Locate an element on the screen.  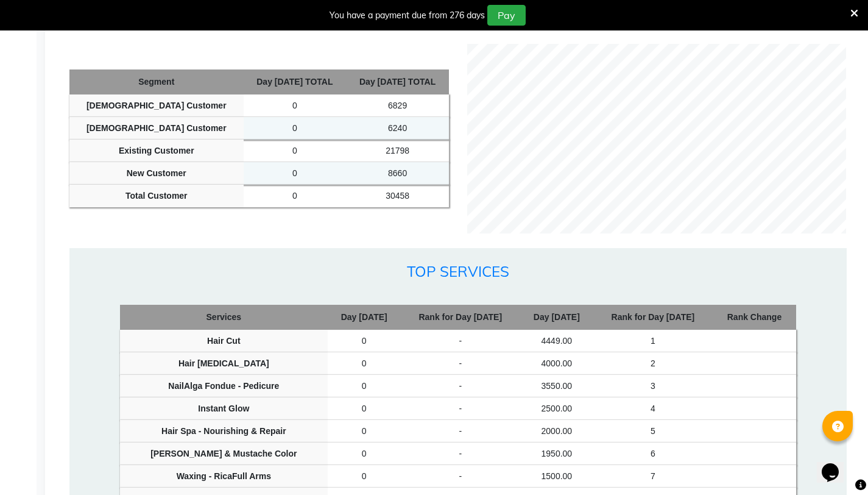
th: Services is located at coordinates (223, 317).